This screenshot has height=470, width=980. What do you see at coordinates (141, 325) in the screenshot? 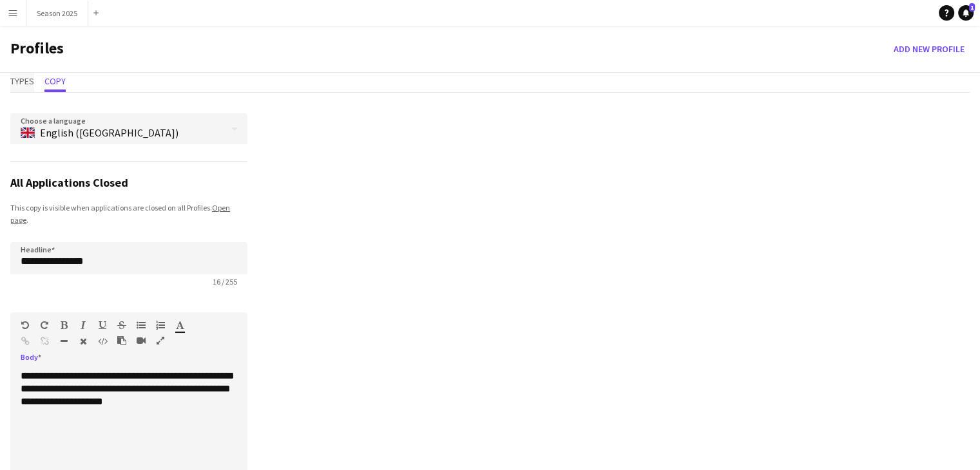
I see `button: Unordered List` at bounding box center [141, 325].